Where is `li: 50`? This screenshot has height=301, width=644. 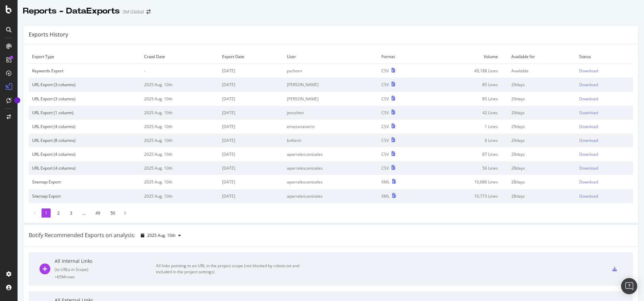 li: 50 is located at coordinates (113, 213).